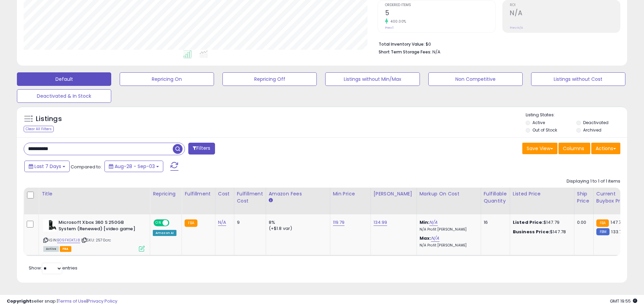 The image size is (644, 308). Describe the element at coordinates (405, 51) in the screenshot. I see `b: Short Term Storage Fees:` at that location.